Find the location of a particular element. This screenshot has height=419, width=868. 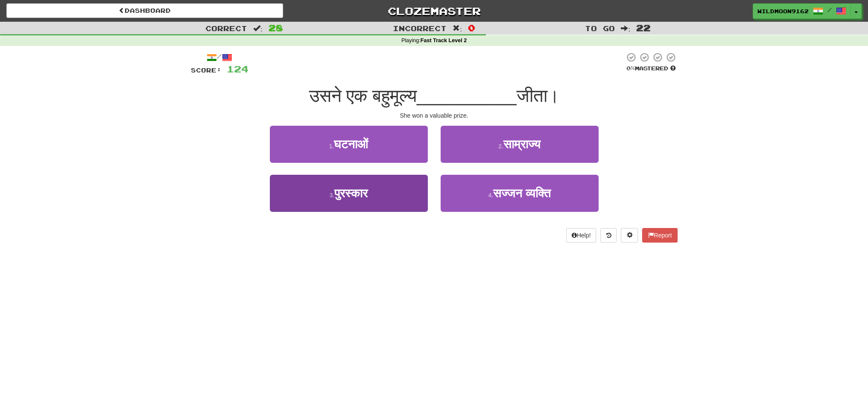

button: Report is located at coordinates (660, 235).